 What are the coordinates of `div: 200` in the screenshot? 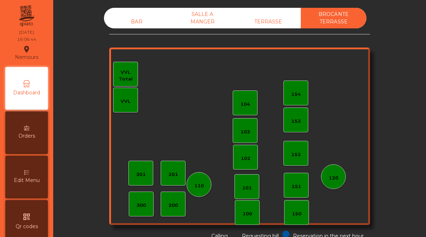 It's located at (173, 206).